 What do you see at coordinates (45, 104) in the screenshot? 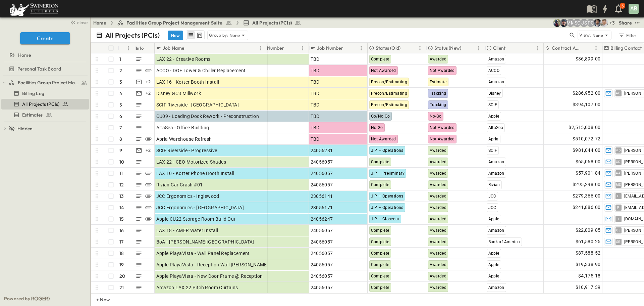
I see `div: All Projects (PCIs)test` at bounding box center [45, 104].